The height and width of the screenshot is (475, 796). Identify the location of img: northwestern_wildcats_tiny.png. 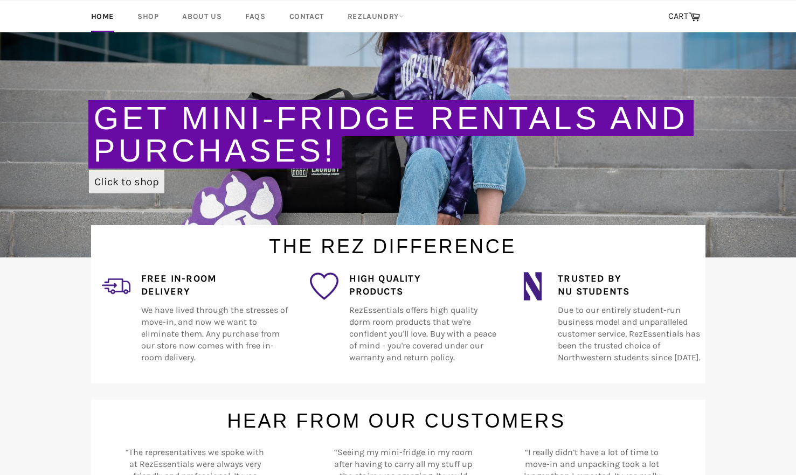
(532, 286).